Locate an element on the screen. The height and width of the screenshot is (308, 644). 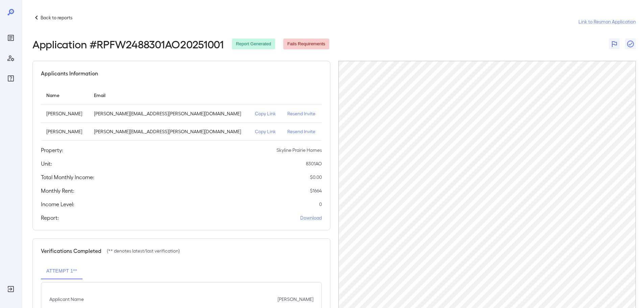
h5: Monthly Rent: is located at coordinates (57, 191).